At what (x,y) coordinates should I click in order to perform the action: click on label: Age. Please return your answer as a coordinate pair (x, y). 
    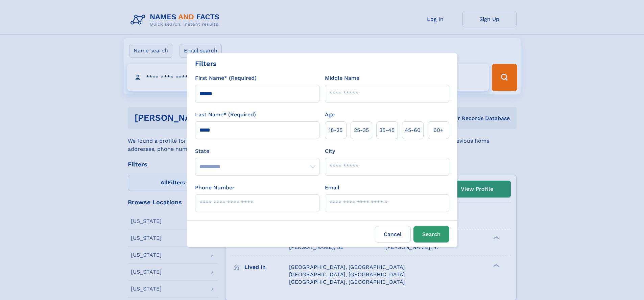
    Looking at the image, I should click on (330, 115).